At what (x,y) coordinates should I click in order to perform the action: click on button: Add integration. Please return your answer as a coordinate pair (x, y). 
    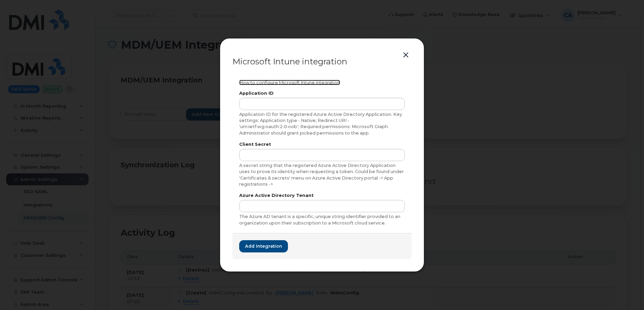
    Looking at the image, I should click on (263, 246).